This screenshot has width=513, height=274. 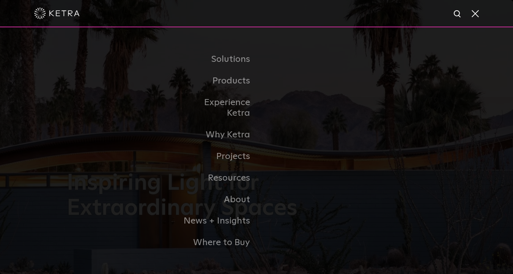 I want to click on a: Why Ketra, so click(x=218, y=135).